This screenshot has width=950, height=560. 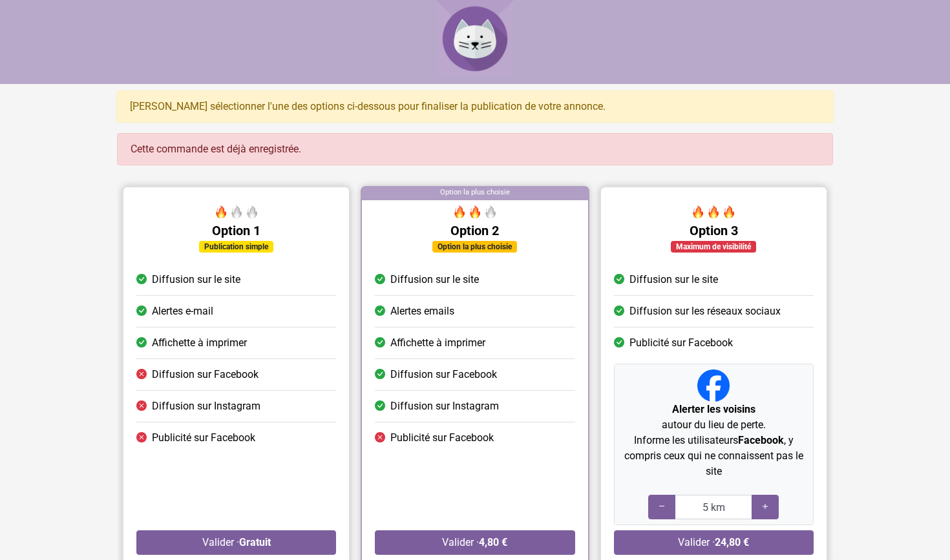 What do you see at coordinates (475, 542) in the screenshot?
I see `button: Valider ·4,80 €` at bounding box center [475, 542].